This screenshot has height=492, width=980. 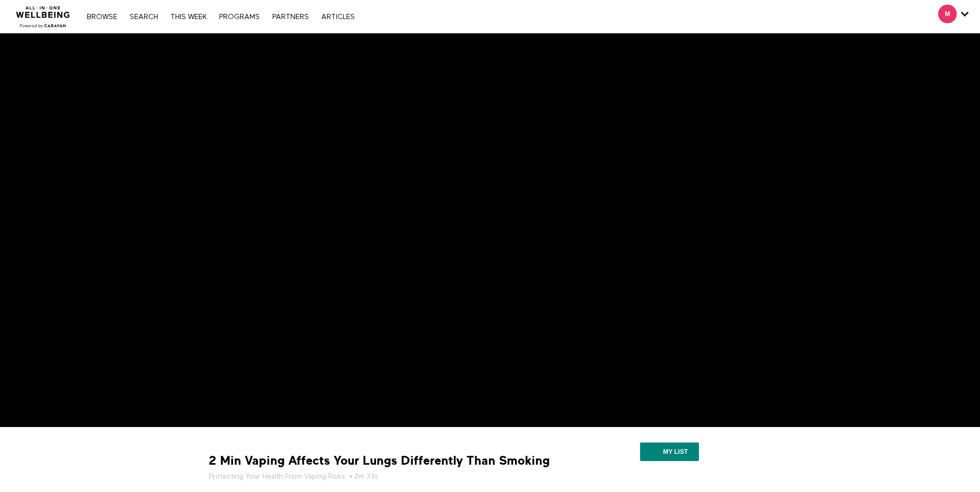 I want to click on a: Browse, so click(x=102, y=17).